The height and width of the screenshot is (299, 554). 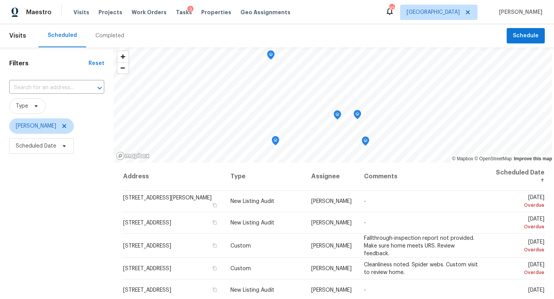 I want to click on div: Scheduled, so click(x=62, y=35).